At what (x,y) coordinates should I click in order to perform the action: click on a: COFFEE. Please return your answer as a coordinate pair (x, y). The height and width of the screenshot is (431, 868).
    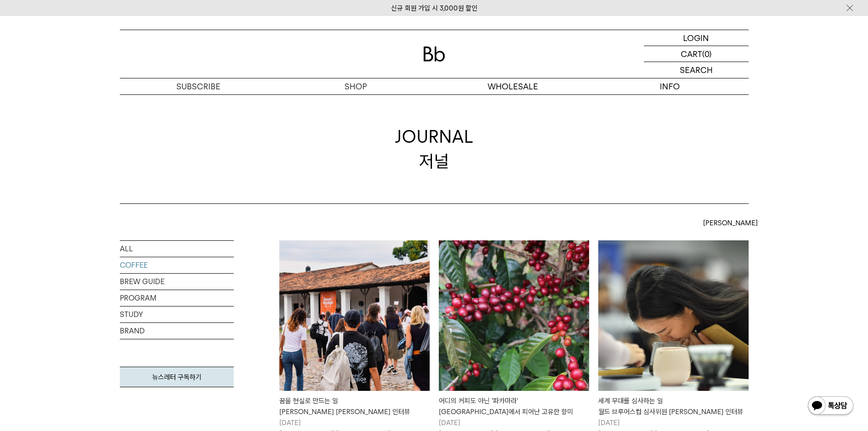
    Looking at the image, I should click on (177, 265).